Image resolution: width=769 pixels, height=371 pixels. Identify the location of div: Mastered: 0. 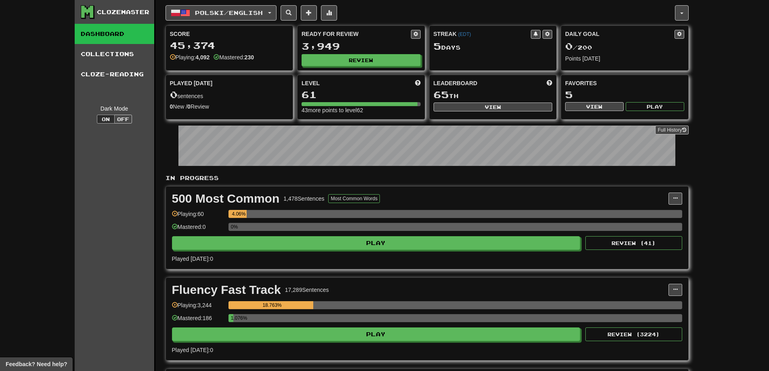
(198, 229).